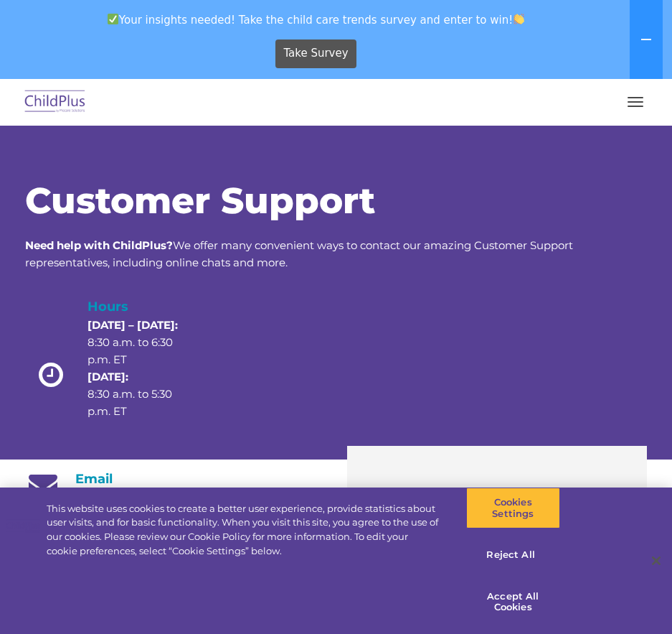 This screenshot has width=672, height=634. I want to click on button: Cookies Settings, so click(513, 507).